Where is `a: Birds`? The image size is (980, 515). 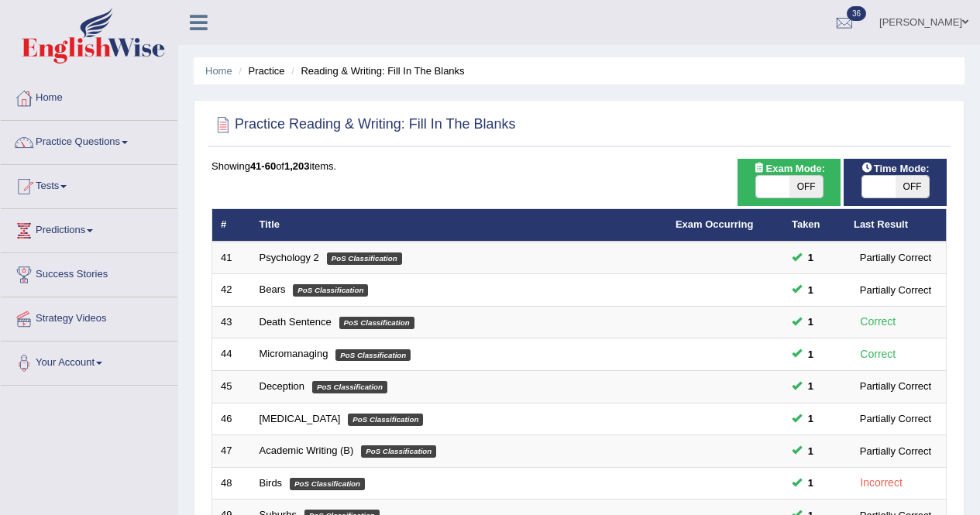 a: Birds is located at coordinates (271, 483).